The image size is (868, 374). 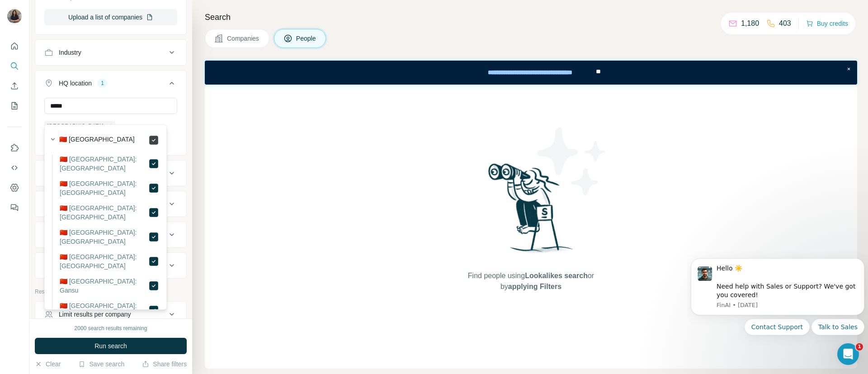 I want to click on button: Quick start, so click(x=14, y=46).